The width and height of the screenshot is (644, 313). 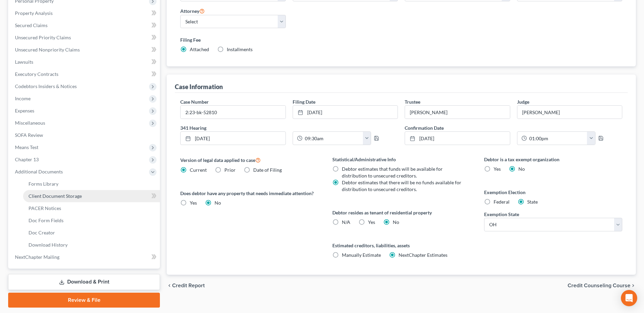 What do you see at coordinates (361, 255) in the screenshot?
I see `span: Manually Estimate` at bounding box center [361, 255].